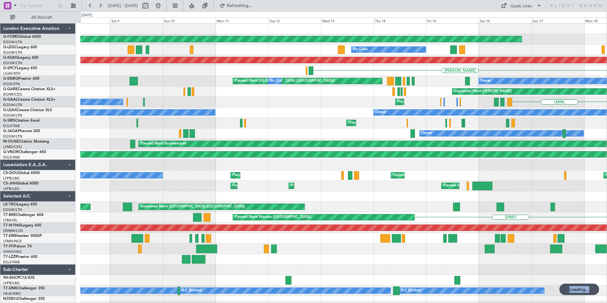  I want to click on span: T7-BRE, so click(10, 215).